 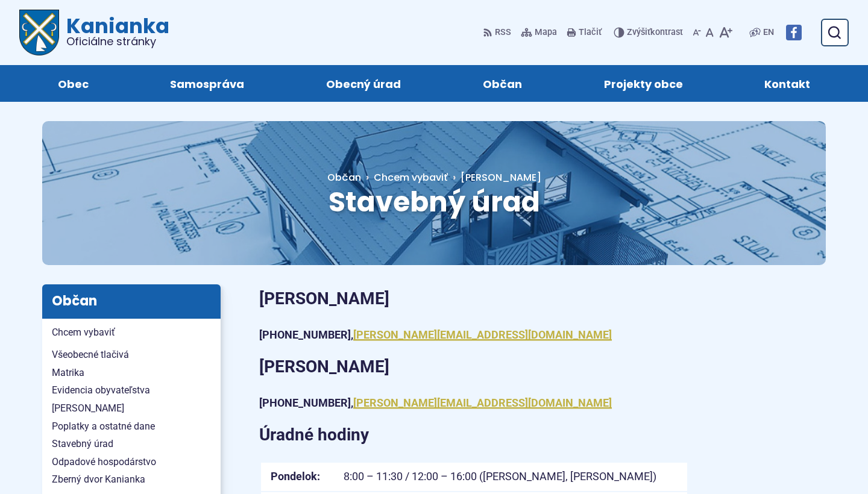 I want to click on strong: Úradné hodiny, so click(x=314, y=435).